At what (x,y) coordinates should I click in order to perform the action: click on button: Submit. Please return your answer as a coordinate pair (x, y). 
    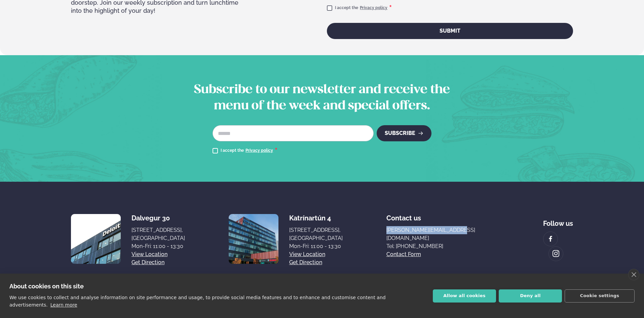
    Looking at the image, I should click on (450, 31).